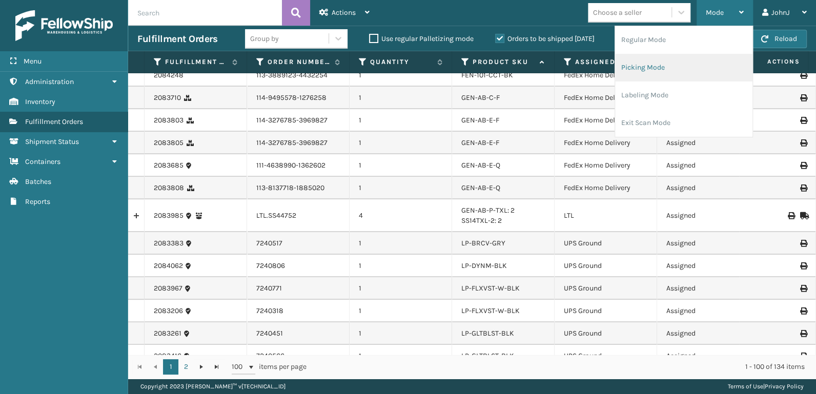 This screenshot has height=394, width=816. What do you see at coordinates (298, 166) in the screenshot?
I see `td: 111-4638990-1362602` at bounding box center [298, 166].